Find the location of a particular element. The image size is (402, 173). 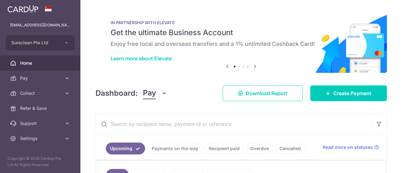

span: Read more on statuses is located at coordinates (348, 147).